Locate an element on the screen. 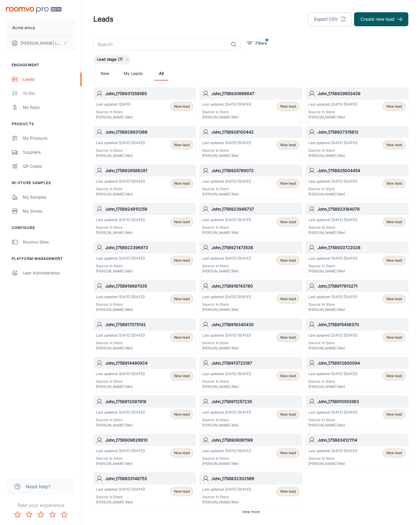  span: View more is located at coordinates (251, 512).